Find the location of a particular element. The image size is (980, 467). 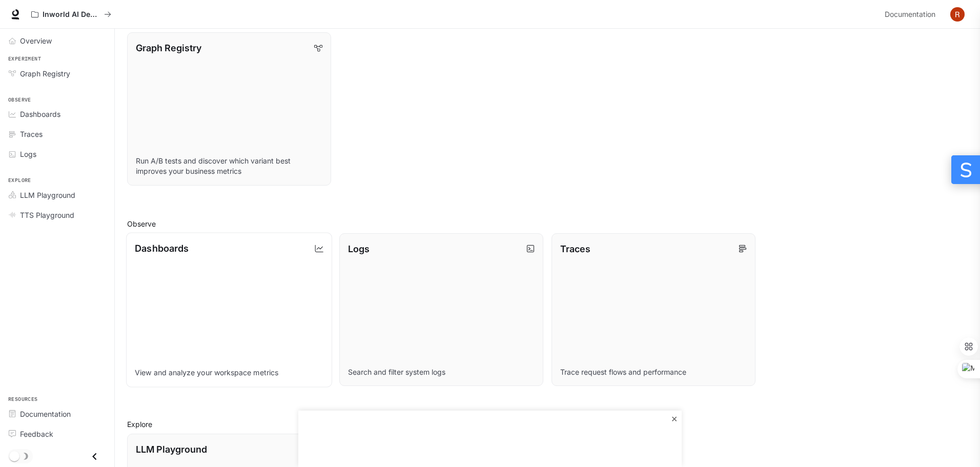

span: Feedback is located at coordinates (37, 434).